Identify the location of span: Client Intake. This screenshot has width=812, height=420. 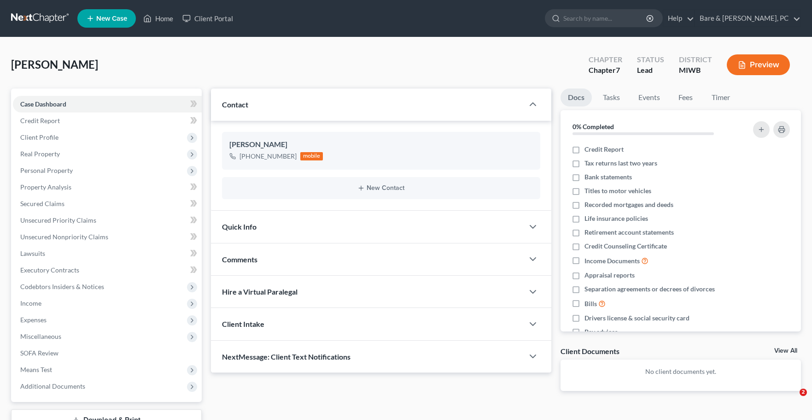
(243, 324).